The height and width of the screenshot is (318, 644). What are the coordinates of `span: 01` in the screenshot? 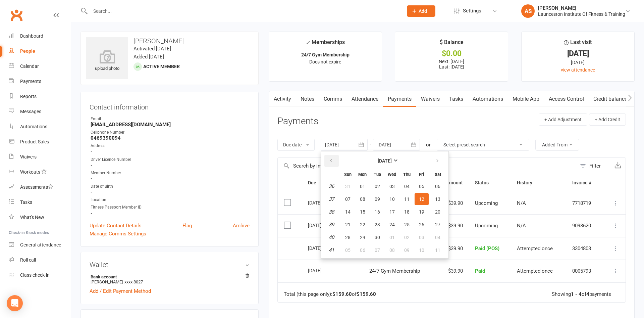 It's located at (392, 238).